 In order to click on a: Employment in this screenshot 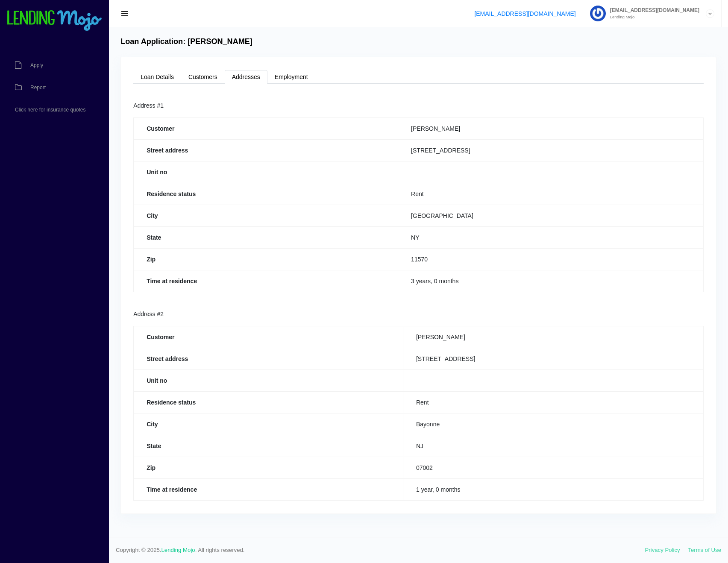, I will do `click(291, 77)`.